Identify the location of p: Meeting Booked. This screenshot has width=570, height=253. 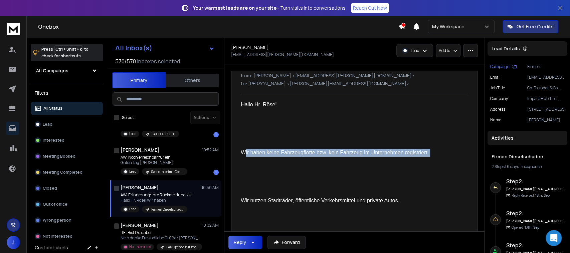
(59, 157).